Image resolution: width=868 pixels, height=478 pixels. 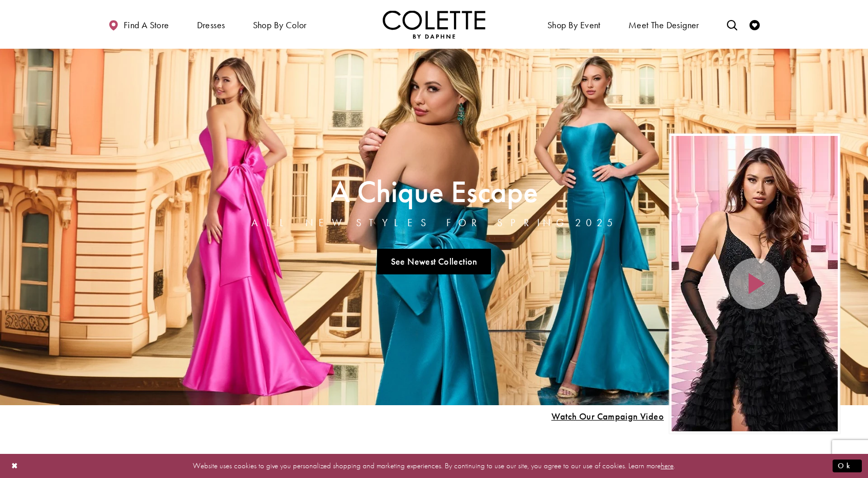 I want to click on a: here, so click(x=667, y=465).